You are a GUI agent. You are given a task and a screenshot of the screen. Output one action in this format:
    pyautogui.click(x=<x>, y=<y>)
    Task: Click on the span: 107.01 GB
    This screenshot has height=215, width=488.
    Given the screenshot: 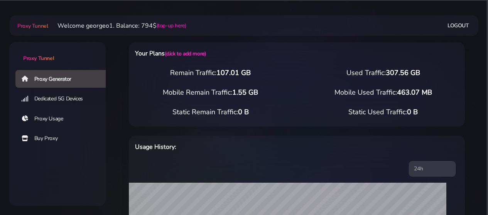 What is the action you would take?
    pyautogui.click(x=233, y=73)
    